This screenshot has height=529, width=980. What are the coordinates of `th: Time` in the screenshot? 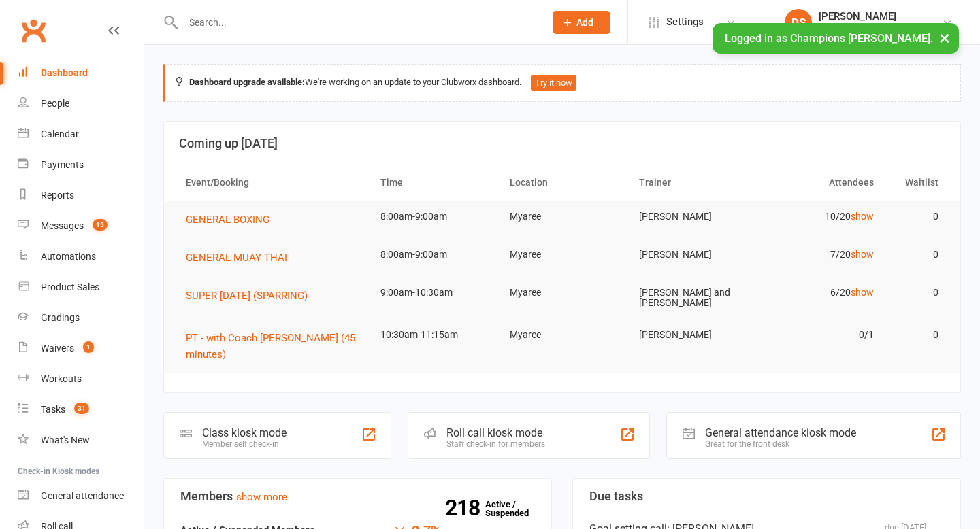 It's located at (432, 183).